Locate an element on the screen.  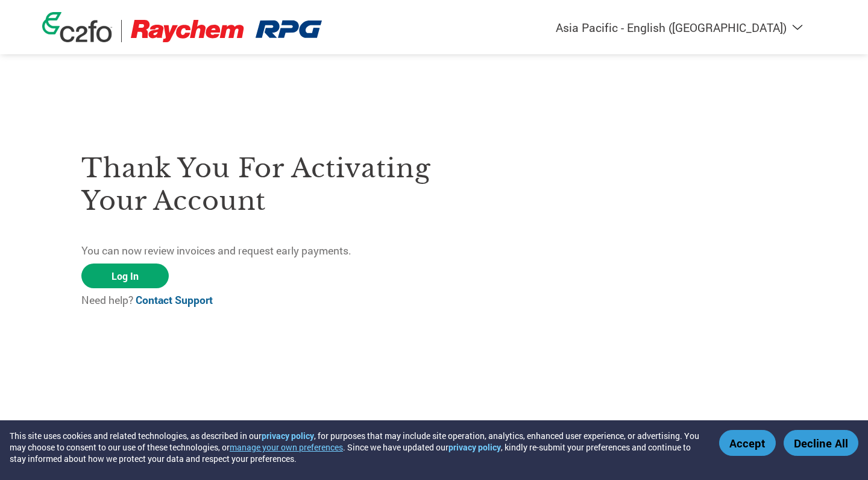
p: You can now review invoices and request early payments. is located at coordinates (258, 251).